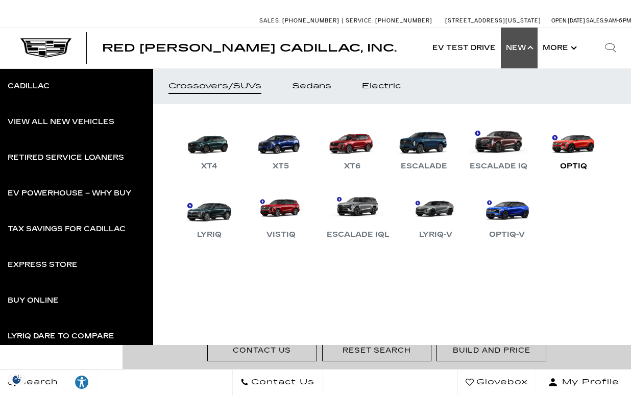 This screenshot has height=395, width=631. Describe the element at coordinates (209, 214) in the screenshot. I see `a: LYRIQ` at that location.